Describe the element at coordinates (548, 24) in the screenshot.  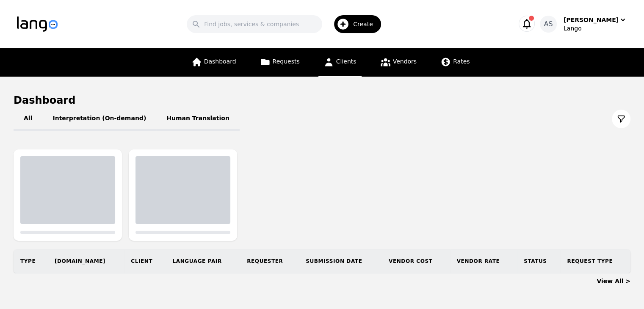
I see `span: AS` at that location.